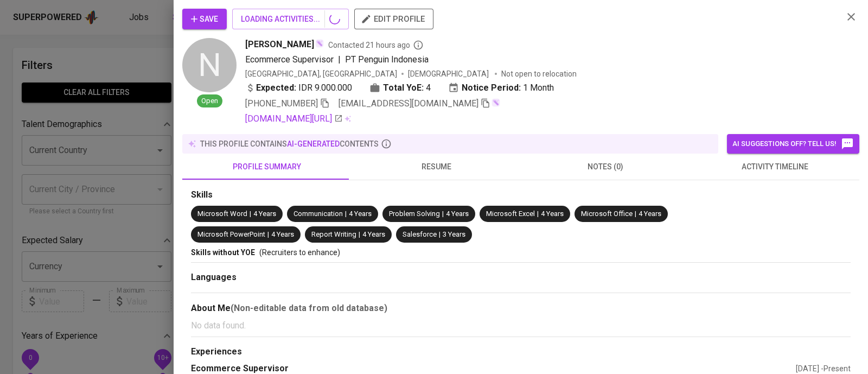 The height and width of the screenshot is (374, 868). Describe the element at coordinates (313, 144) in the screenshot. I see `span: AI-generated` at that location.